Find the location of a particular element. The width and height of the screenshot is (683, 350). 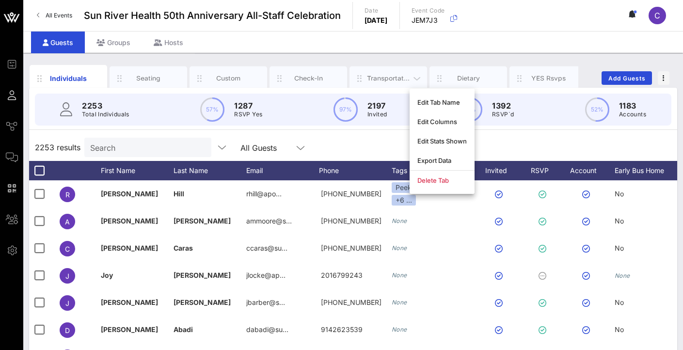

p: jlocke@ap… is located at coordinates (266, 275).